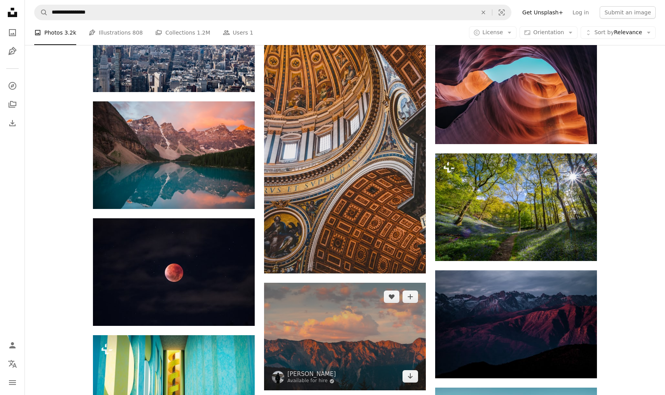 The image size is (665, 395). I want to click on span: 1.2M, so click(203, 33).